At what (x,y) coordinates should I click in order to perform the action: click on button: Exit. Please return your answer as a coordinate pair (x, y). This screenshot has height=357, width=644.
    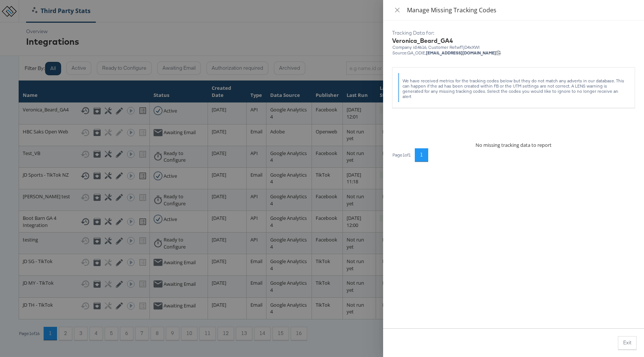
    Looking at the image, I should click on (628, 343).